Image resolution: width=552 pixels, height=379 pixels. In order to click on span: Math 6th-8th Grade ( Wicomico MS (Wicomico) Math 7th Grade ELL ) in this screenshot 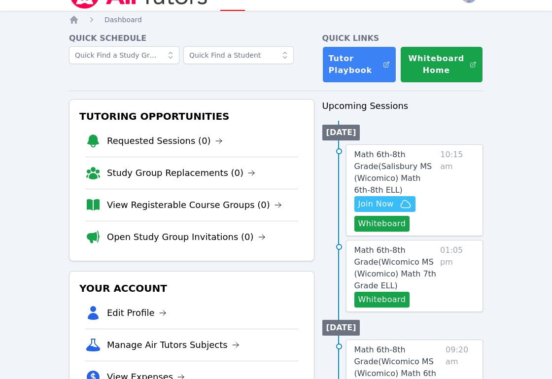, I will do `click(395, 268)`.